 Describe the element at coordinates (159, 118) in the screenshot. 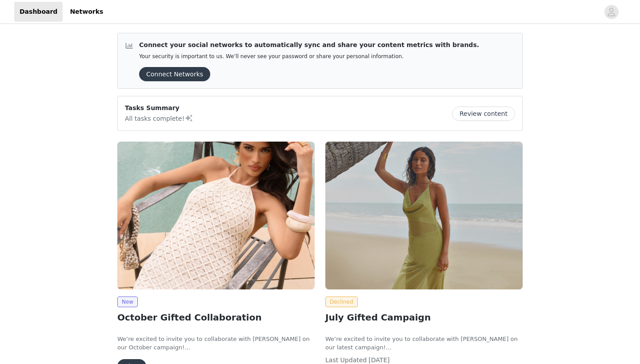

I see `p: All tasks complete!` at that location.